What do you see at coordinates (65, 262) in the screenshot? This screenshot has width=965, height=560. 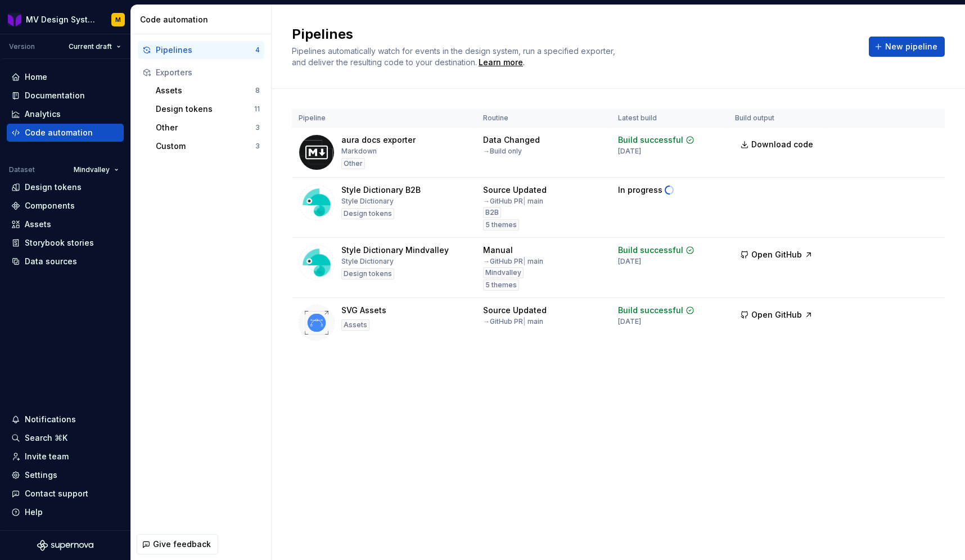 I see `a: Data sources` at bounding box center [65, 262].